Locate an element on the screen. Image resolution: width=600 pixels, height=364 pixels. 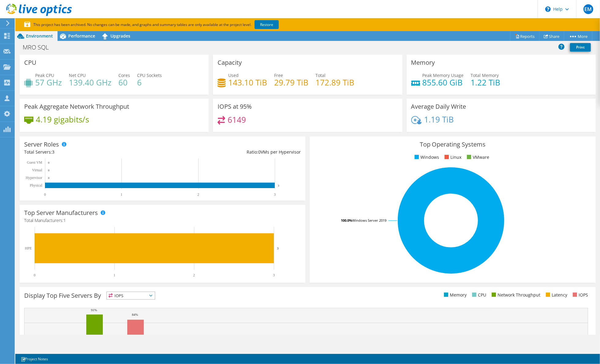
h3: Peak Aggregate Network Throughput is located at coordinates (77, 107).